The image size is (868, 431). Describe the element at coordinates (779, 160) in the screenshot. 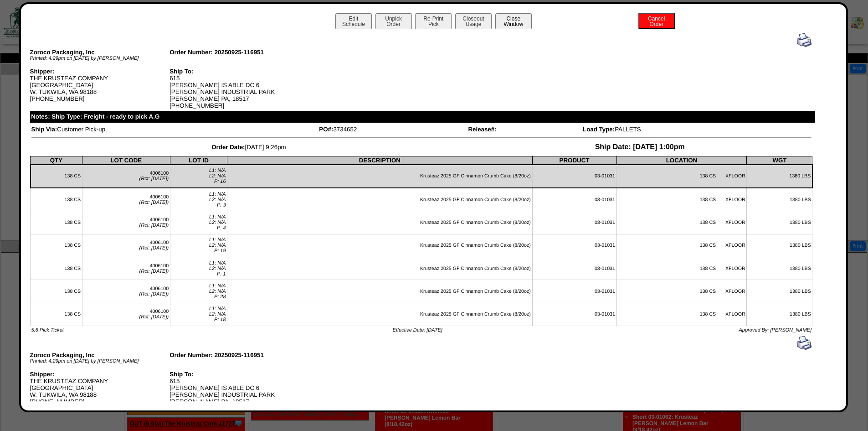

I see `th: WGT` at that location.